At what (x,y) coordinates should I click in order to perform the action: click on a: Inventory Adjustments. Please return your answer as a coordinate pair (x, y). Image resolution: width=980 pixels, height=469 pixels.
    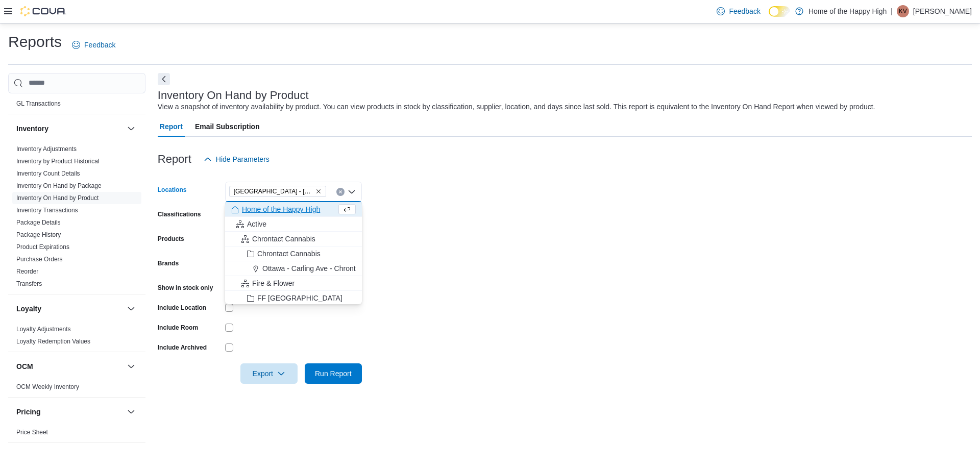
    Looking at the image, I should click on (46, 149).